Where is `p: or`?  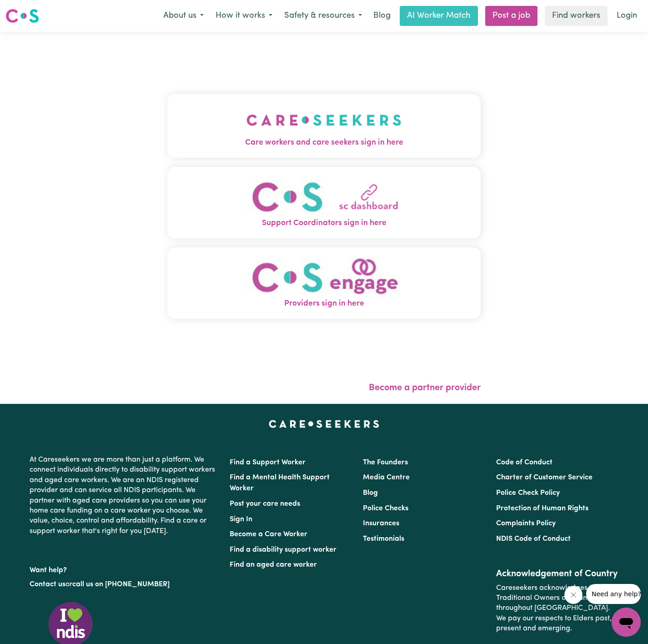 p: or is located at coordinates (124, 584).